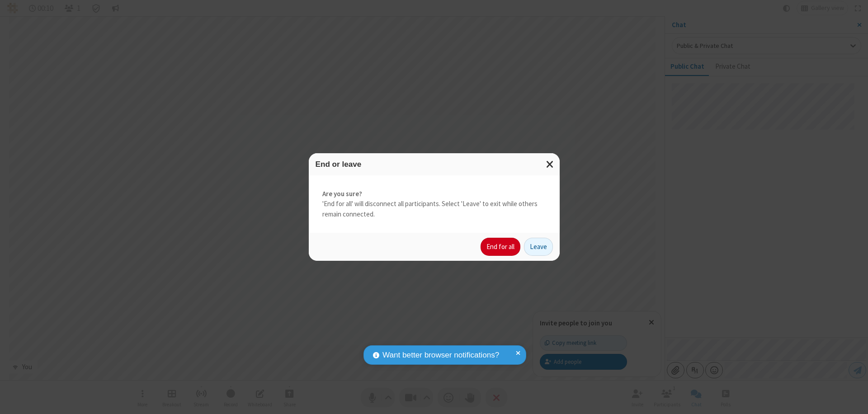 The height and width of the screenshot is (414, 868). What do you see at coordinates (501, 246) in the screenshot?
I see `button: End for all` at bounding box center [501, 246].